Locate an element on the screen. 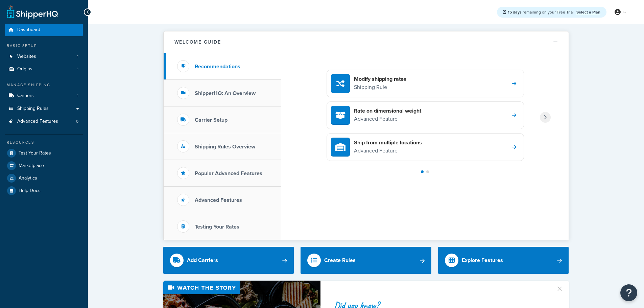 The width and height of the screenshot is (644, 308). h3: Popular Advanced Features is located at coordinates (229, 173).